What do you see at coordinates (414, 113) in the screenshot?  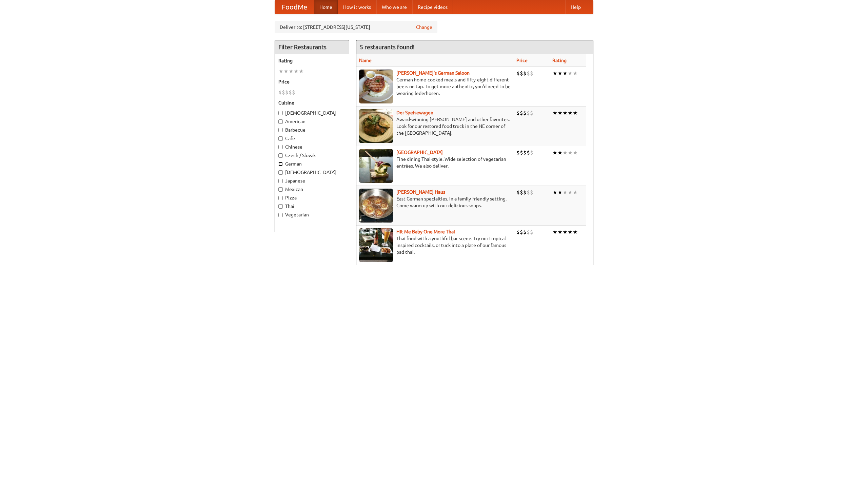 I see `a: Der Speisewagen` at bounding box center [414, 113].